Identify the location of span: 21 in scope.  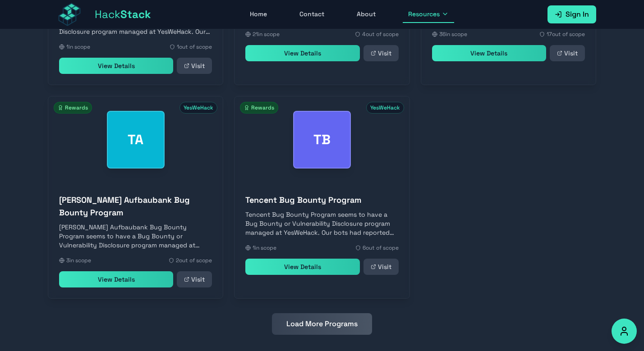
(266, 34).